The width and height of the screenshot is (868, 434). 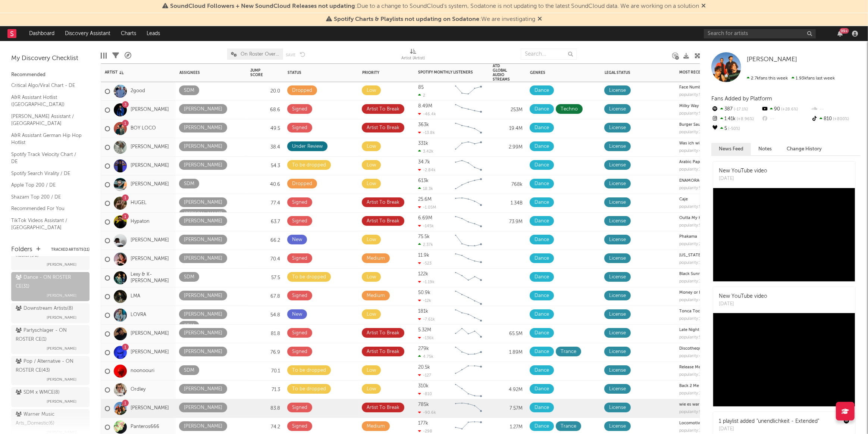 What do you see at coordinates (736, 109) in the screenshot?
I see `div: 387` at bounding box center [736, 109].